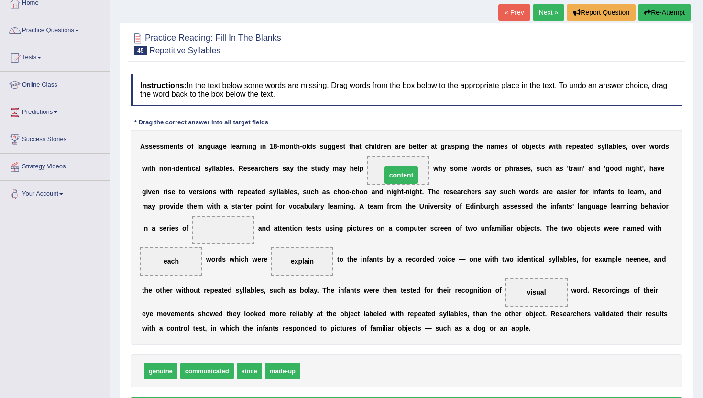 Image resolution: width=703 pixels, height=398 pixels. Describe the element at coordinates (163, 85) in the screenshot. I see `b: Instructions:` at that location.